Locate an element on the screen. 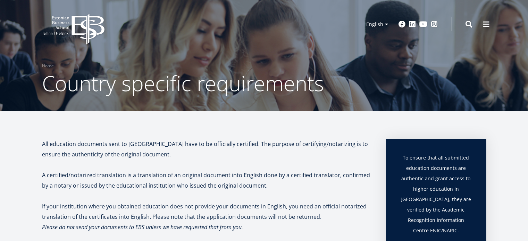 Image resolution: width=528 pixels, height=241 pixels. a: Youtube is located at coordinates (424, 24).